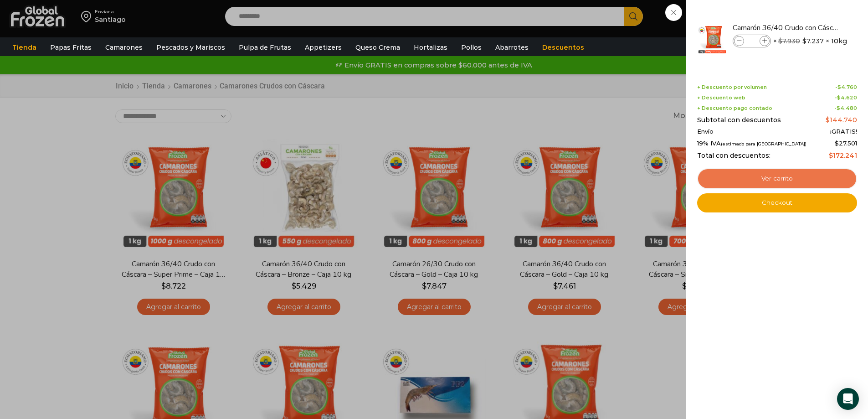 The height and width of the screenshot is (419, 868). What do you see at coordinates (512, 48) in the screenshot?
I see `a: Abarrotes` at bounding box center [512, 48].